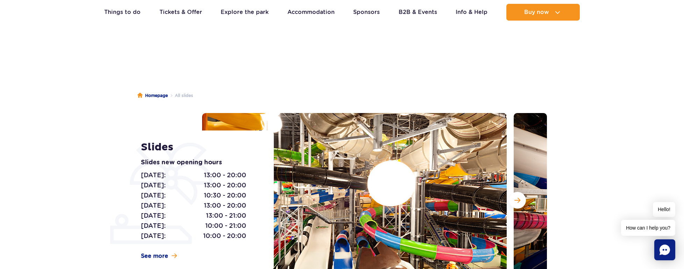 This screenshot has width=684, height=269. I want to click on button: Next slide, so click(517, 201).